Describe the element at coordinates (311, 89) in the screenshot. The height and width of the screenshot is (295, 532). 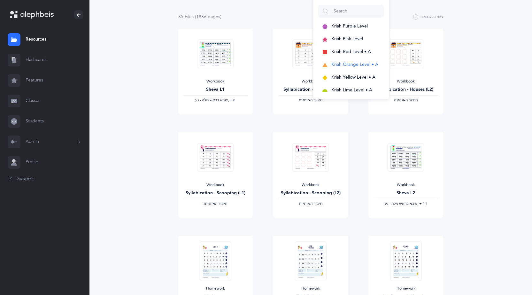
I see `div: Syllabication - Houses (L1)` at that location.